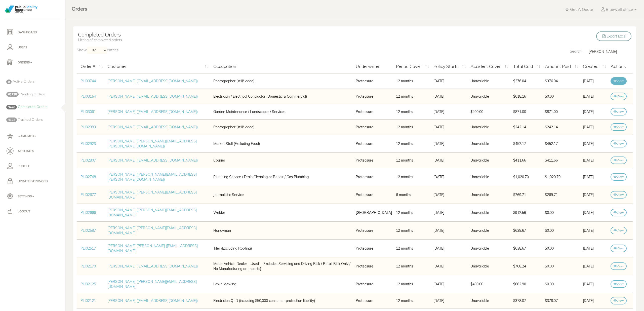 Image resolution: width=644 pixels, height=311 pixels. Describe the element at coordinates (450, 66) in the screenshot. I see `th: Policy Starts: activate to sort column ascending` at that location.